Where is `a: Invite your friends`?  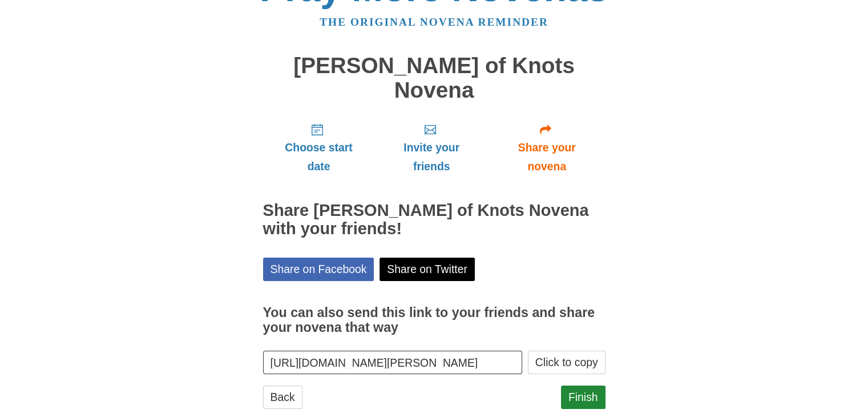 a: Invite your friends is located at coordinates (431, 148).